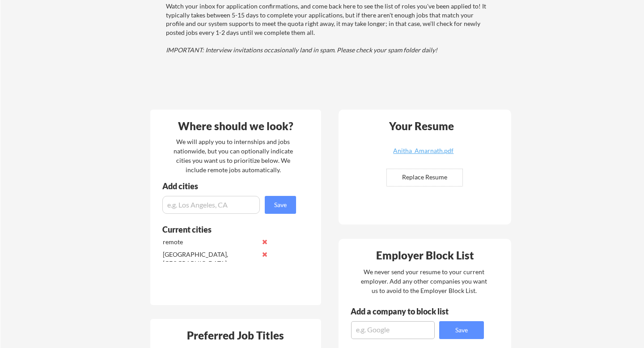 The height and width of the screenshot is (348, 644). Describe the element at coordinates (424, 154) in the screenshot. I see `a: Anitha_Amarnath.pdf` at that location.